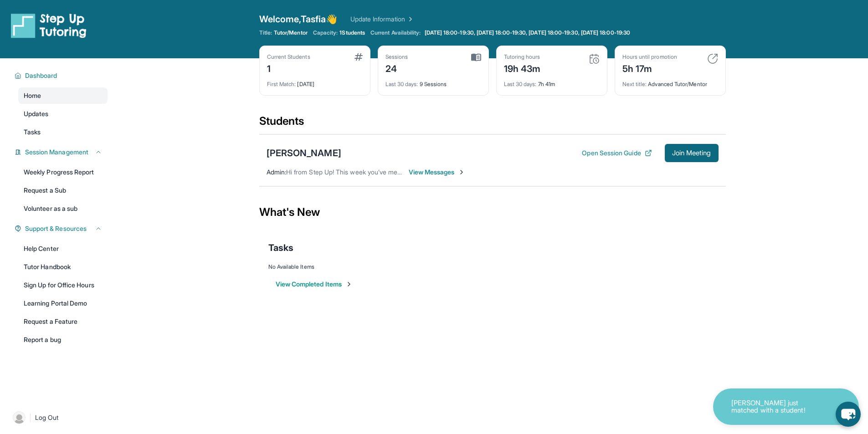 The image size is (868, 434). Describe the element at coordinates (61, 152) in the screenshot. I see `button: Session Management` at that location.